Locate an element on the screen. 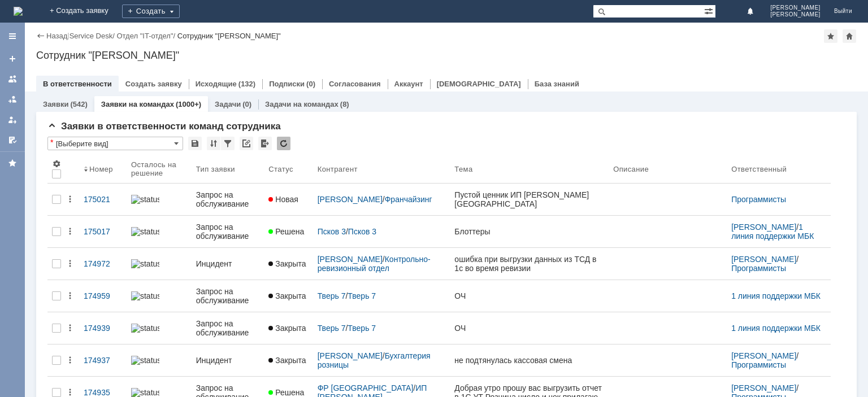 The image size is (868, 397). img: logo is located at coordinates (18, 11).